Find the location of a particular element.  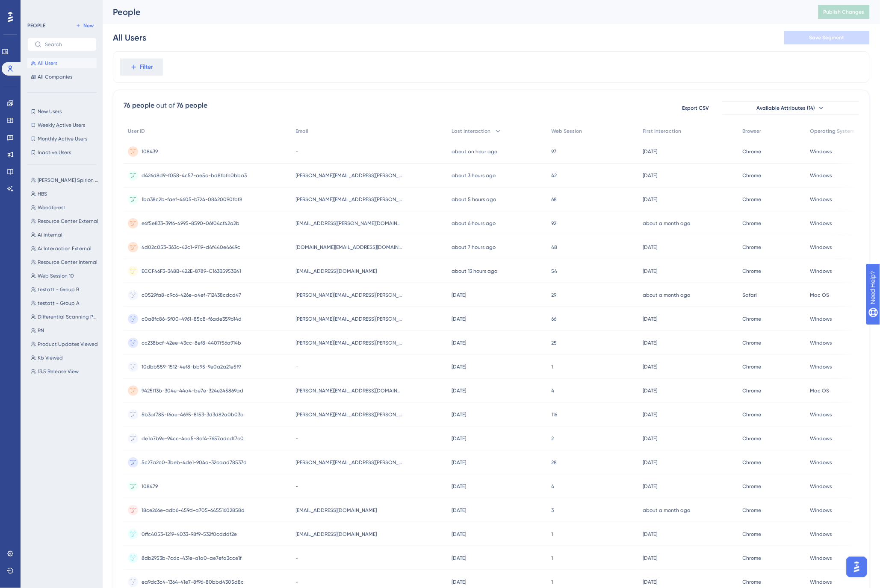

span: 42 is located at coordinates (554, 175).